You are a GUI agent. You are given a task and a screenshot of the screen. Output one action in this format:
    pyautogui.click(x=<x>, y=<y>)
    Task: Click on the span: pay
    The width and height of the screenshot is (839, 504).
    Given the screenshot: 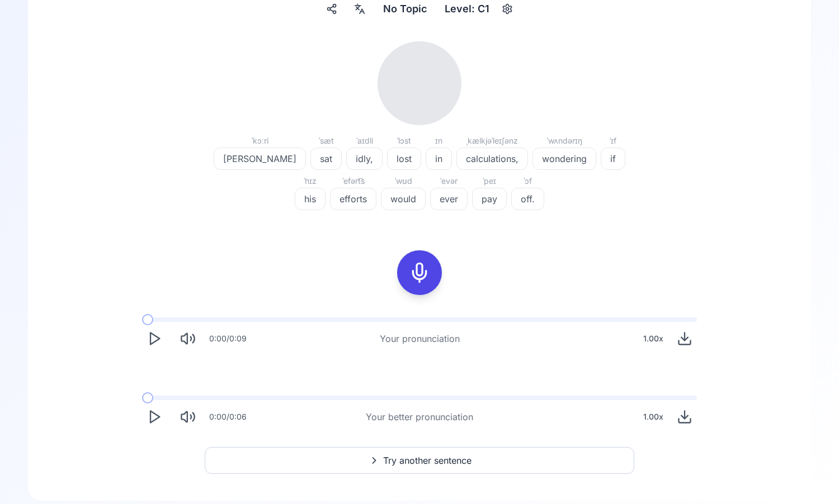 What is the action you would take?
    pyautogui.click(x=489, y=199)
    